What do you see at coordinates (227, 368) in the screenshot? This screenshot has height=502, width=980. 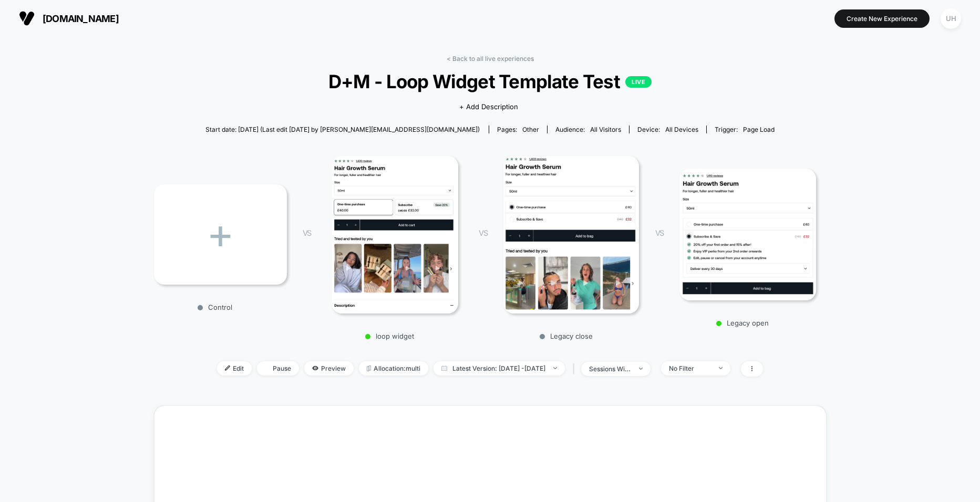 I see `img: edit` at bounding box center [227, 368].